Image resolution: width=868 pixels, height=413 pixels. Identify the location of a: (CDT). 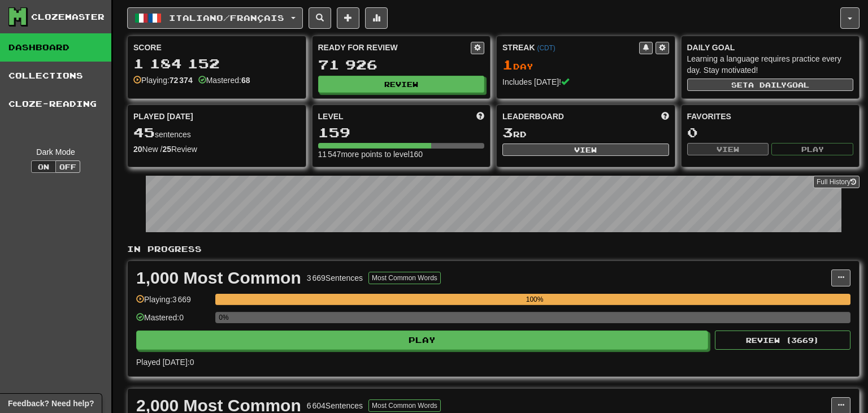
(546, 48).